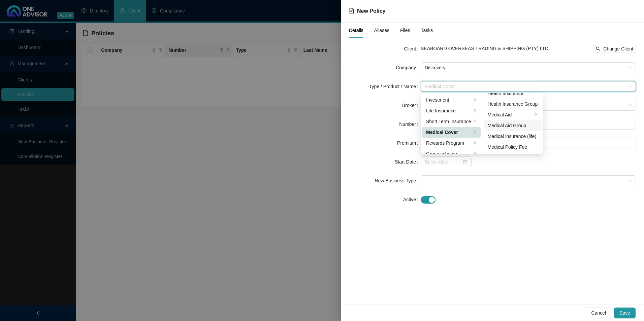 The width and height of the screenshot is (644, 321). Describe the element at coordinates (598, 49) in the screenshot. I see `span: search` at that location.